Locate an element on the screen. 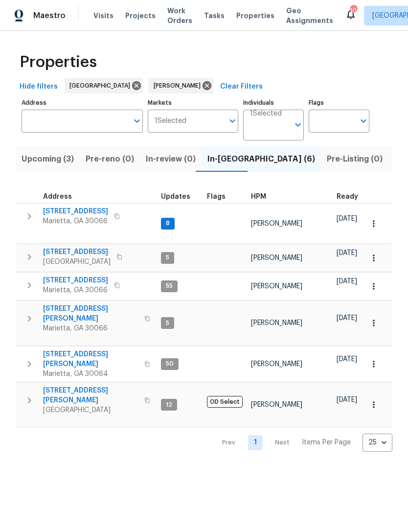  span: Flags is located at coordinates (216, 196).